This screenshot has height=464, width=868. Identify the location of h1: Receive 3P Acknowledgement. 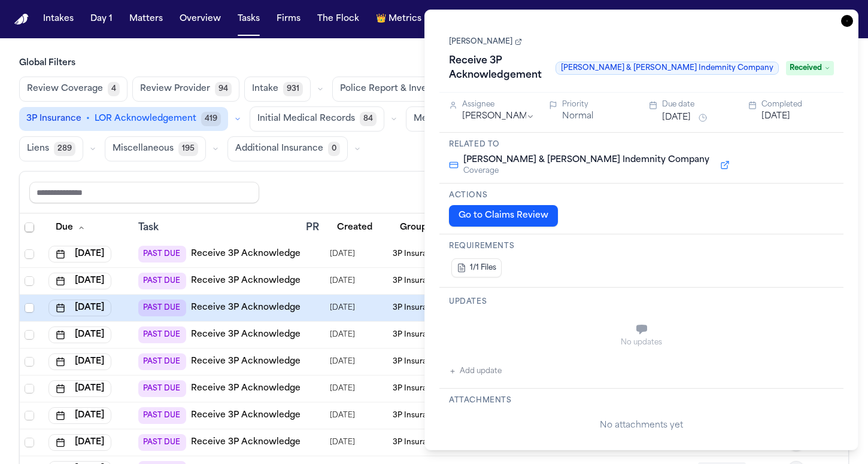
(498, 68).